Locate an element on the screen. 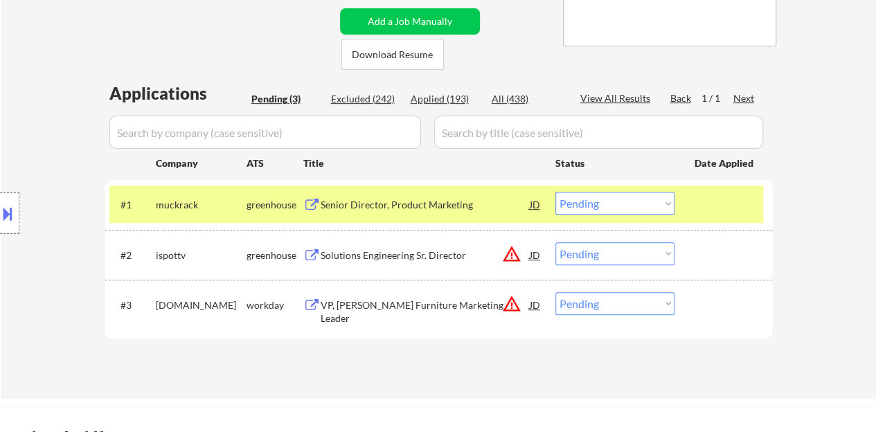 This screenshot has width=876, height=432. div: All (438) is located at coordinates (526, 99).